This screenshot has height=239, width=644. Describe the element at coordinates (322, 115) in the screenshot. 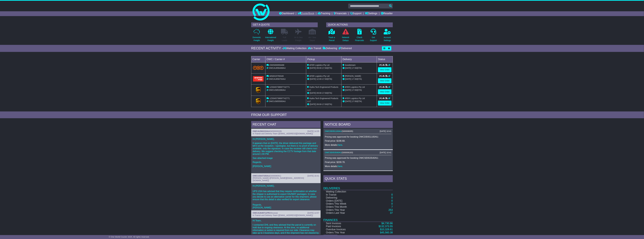

I see `div: FROM OUR SUPPORT` at that location.